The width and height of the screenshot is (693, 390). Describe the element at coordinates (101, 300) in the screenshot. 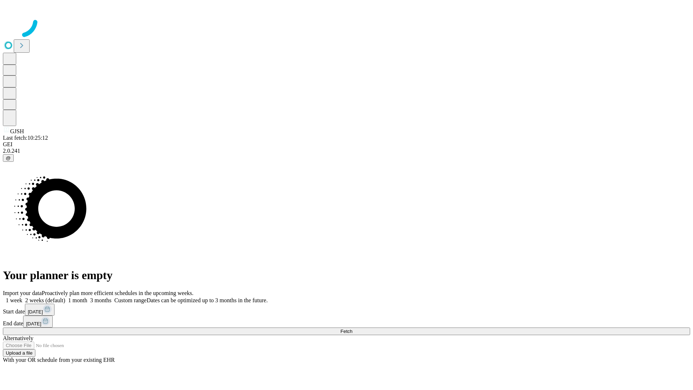

I see `span: 3 months` at that location.